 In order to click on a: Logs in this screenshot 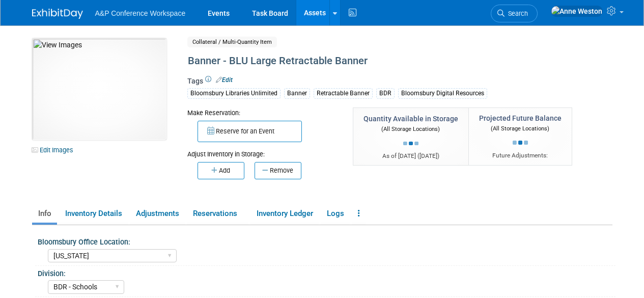, I will do `click(335, 213)`.